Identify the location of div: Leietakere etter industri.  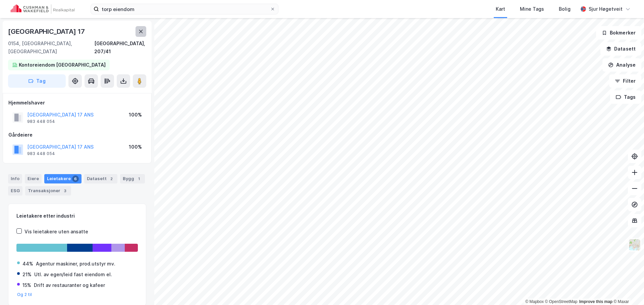
(77, 216).